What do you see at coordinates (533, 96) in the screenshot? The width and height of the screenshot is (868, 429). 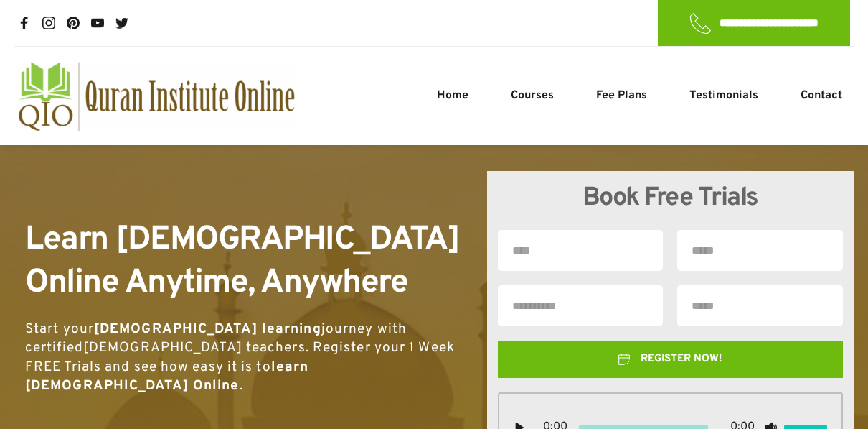 I see `span: Courses` at bounding box center [533, 96].